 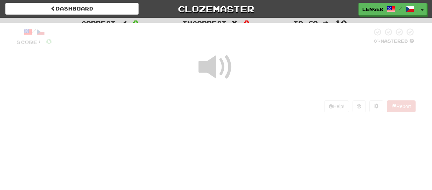 What do you see at coordinates (72, 9) in the screenshot?
I see `a: Dashboard` at bounding box center [72, 9].